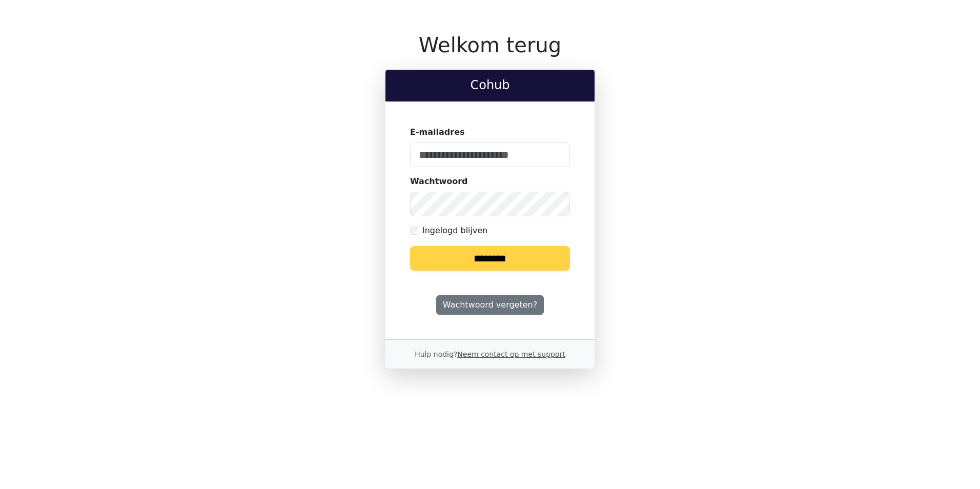 Image resolution: width=980 pixels, height=489 pixels. Describe the element at coordinates (511, 354) in the screenshot. I see `a: Neem contact op met support` at that location.